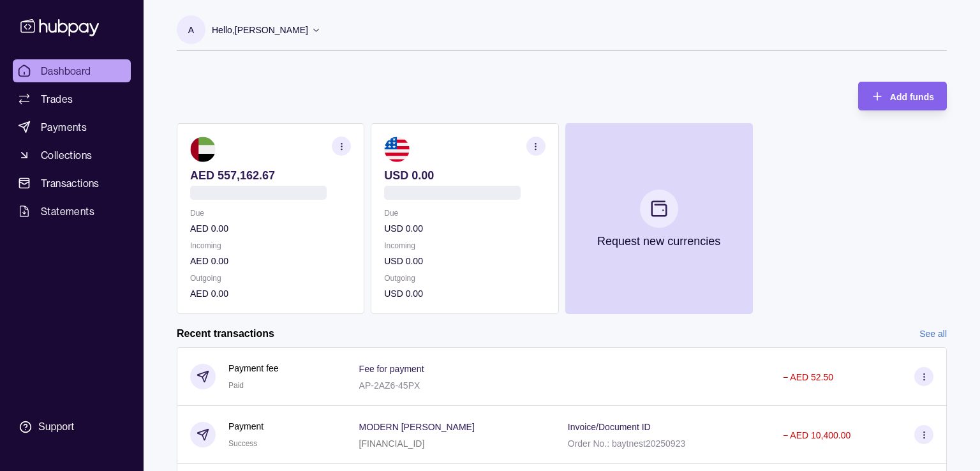  Describe the element at coordinates (659, 218) in the screenshot. I see `button: Request new currencies` at that location.